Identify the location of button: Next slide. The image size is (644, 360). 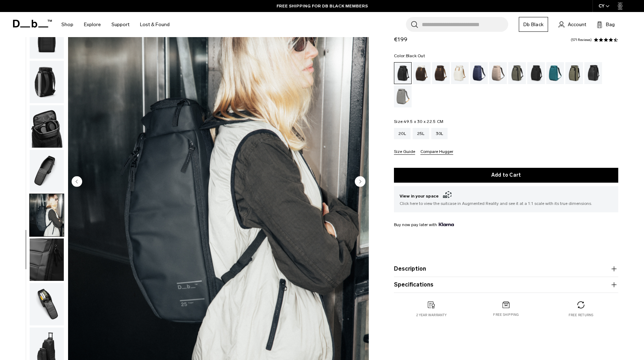
(360, 182).